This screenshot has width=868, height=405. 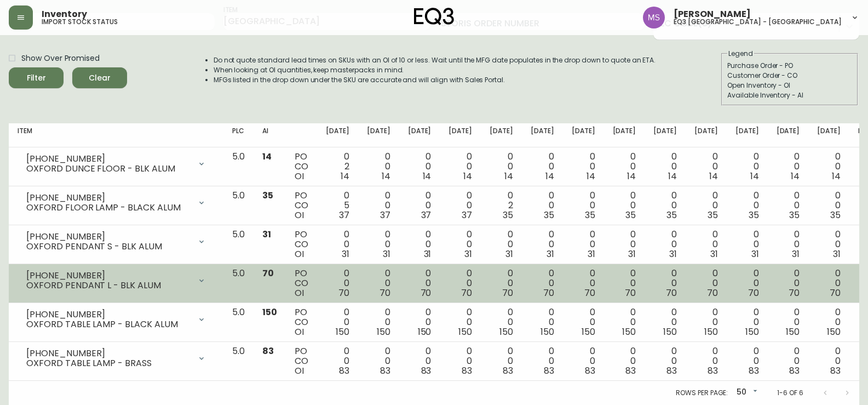 What do you see at coordinates (108, 324) in the screenshot?
I see `div: OXFORD TABLE LAMP - BLACK ALUM` at bounding box center [108, 324].